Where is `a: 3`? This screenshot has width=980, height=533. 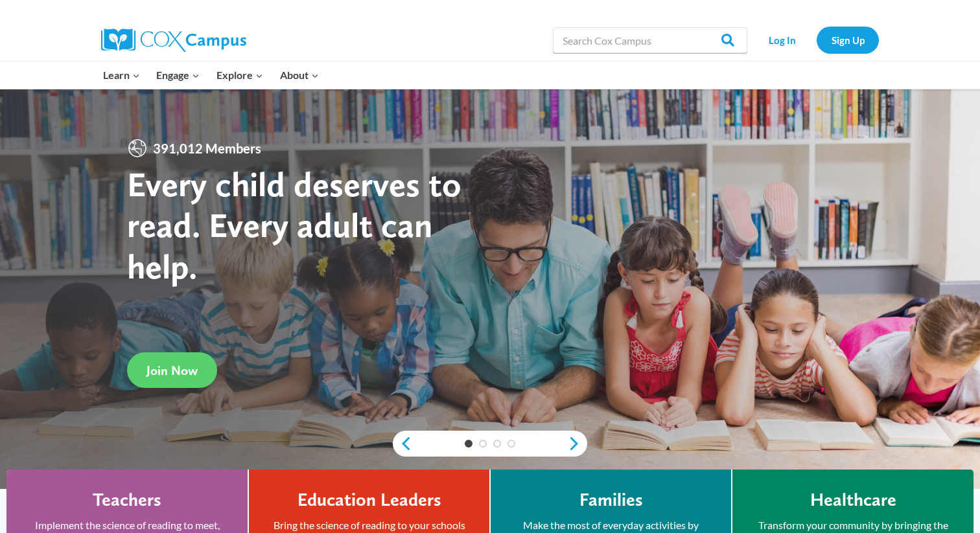 a: 3 is located at coordinates (497, 443).